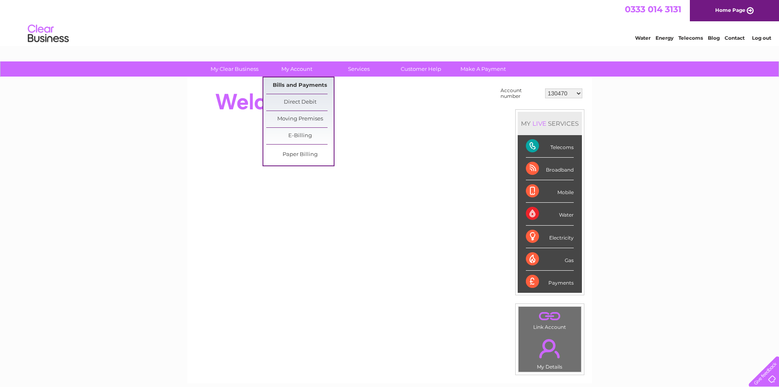 This screenshot has height=387, width=779. I want to click on a: Log out, so click(762, 38).